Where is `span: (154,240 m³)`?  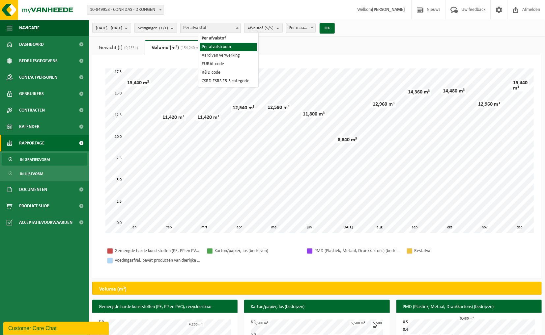 span: (154,240 m³) is located at coordinates (190, 48).